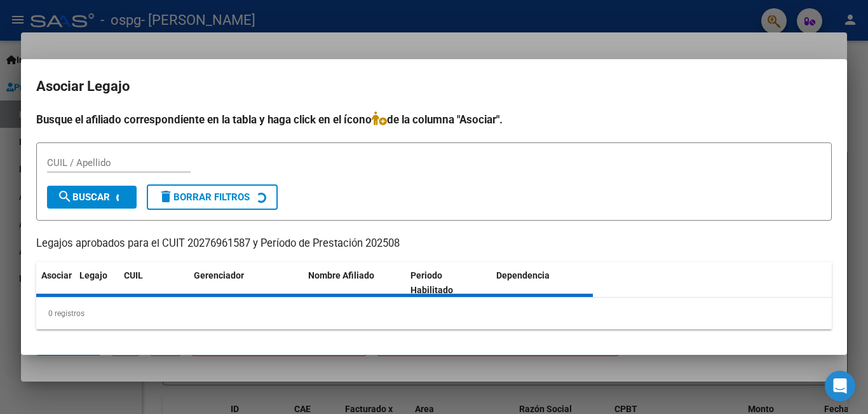 This screenshot has height=414, width=868. What do you see at coordinates (354, 283) in the screenshot?
I see `datatable-header-cell: Nombre Afiliado` at bounding box center [354, 283].